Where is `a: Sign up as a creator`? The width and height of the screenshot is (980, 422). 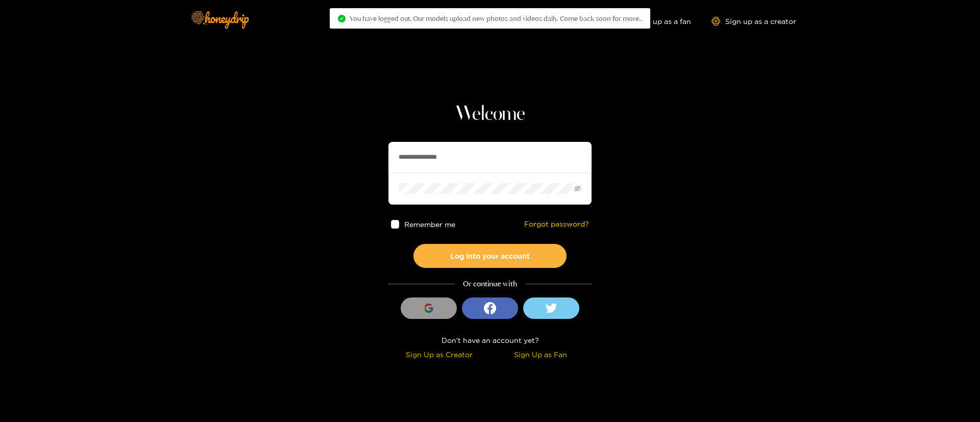
a: Sign up as a creator is located at coordinates (754, 21).